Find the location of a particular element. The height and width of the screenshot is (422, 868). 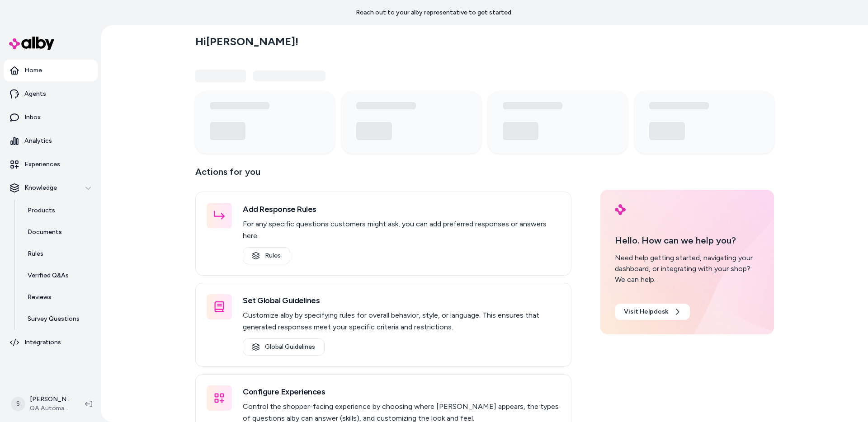

a: Survey Questions is located at coordinates (58, 319).